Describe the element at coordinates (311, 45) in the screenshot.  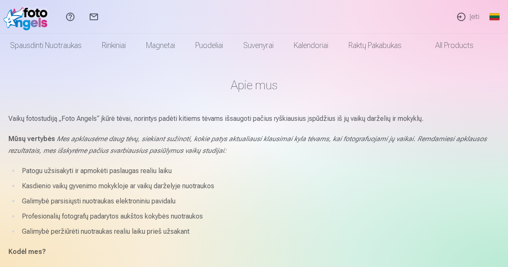
I see `a: Kalendoriai` at that location.